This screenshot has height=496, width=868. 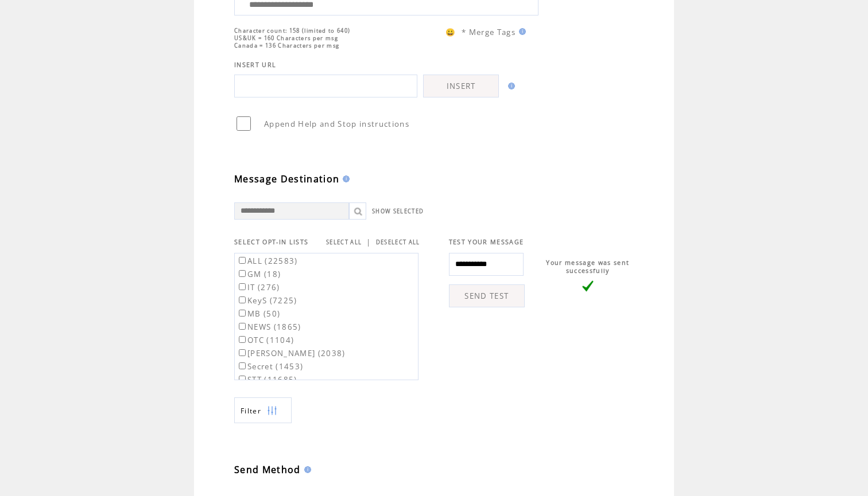 What do you see at coordinates (270, 366) in the screenshot?
I see `label: Secret (1453)` at bounding box center [270, 366].